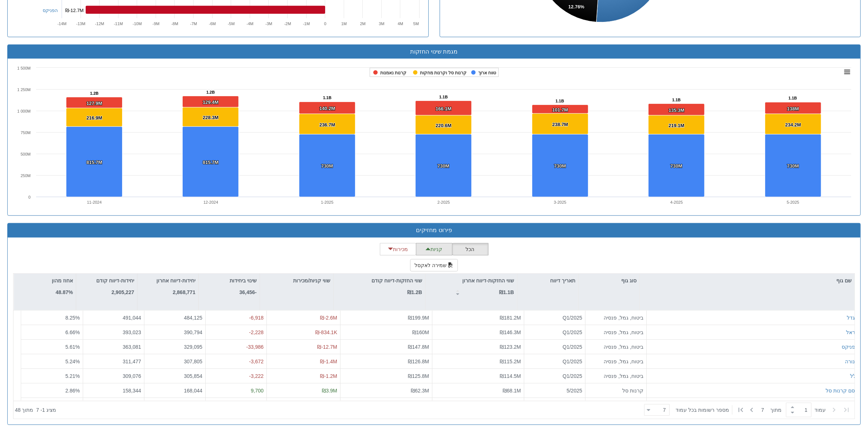 The image size is (868, 434). I want to click on div: 2.86 %, so click(52, 390).